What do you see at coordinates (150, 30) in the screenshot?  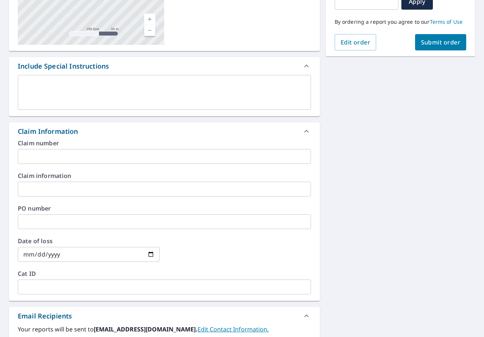 I see `a: Current Level 17, Zoom Out` at bounding box center [150, 30].